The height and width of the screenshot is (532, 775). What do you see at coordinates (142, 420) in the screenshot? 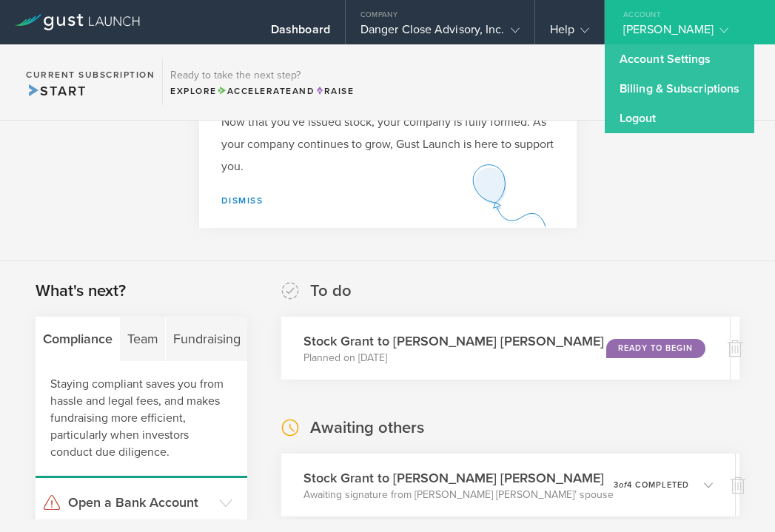
I see `div: Staying compliant saves you from hassle and legal fees, and makes fundraising more efficient, par...` at bounding box center [142, 420].